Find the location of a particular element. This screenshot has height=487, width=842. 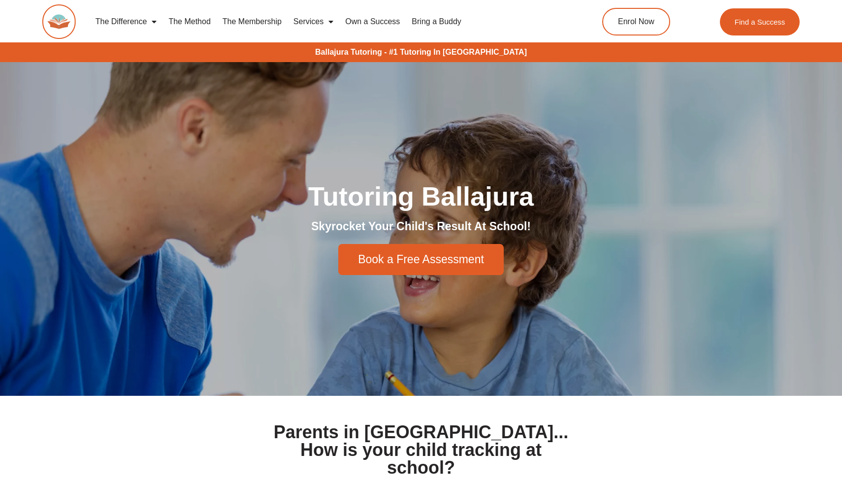

h2: Skyrocket Your Child's Result At School! is located at coordinates (421, 227).